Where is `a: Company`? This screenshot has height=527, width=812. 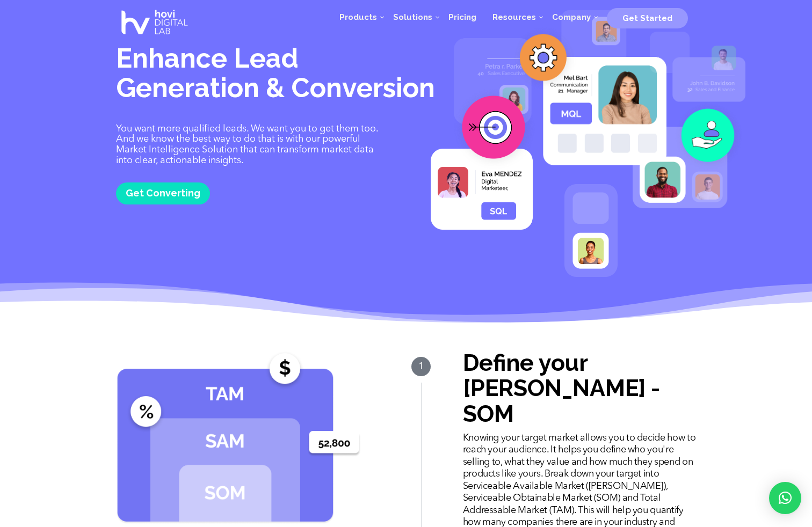 a: Company is located at coordinates (571, 17).